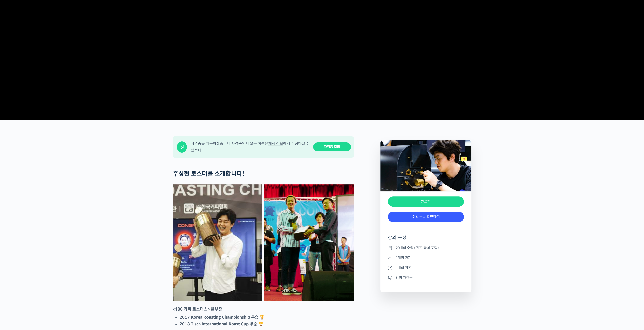 This screenshot has width=644, height=330. What do you see at coordinates (209, 173) in the screenshot?
I see `strong: 주성현 로스터를 소개합니다!` at bounding box center [209, 173].